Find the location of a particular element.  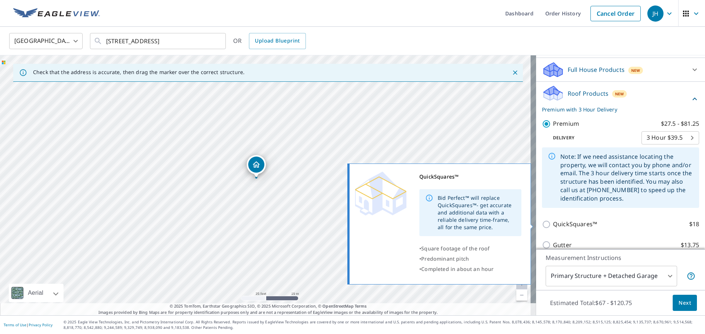

a: Terms of Use is located at coordinates (15, 325).